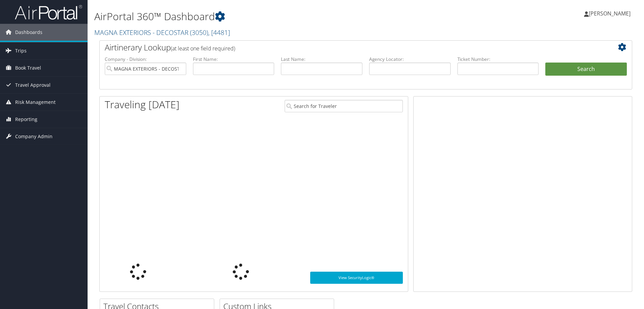  What do you see at coordinates (344, 106) in the screenshot?
I see `input: Search for Traveler` at bounding box center [344, 106].